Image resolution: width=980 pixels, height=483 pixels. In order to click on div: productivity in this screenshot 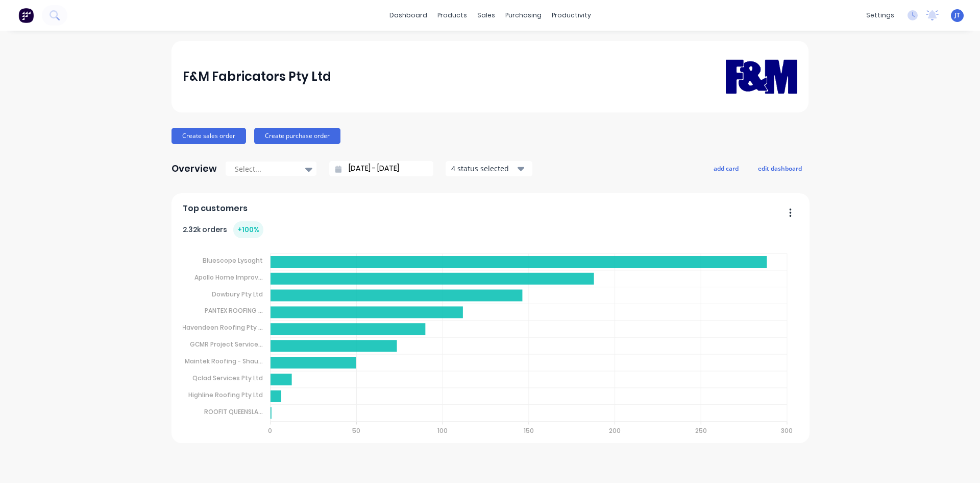, I will do `click(572, 15)`.